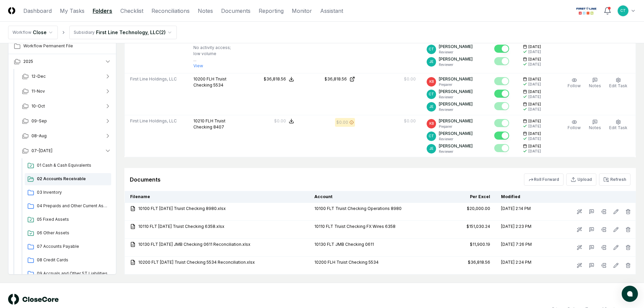  What do you see at coordinates (63, 62) in the screenshot?
I see `button: 2025` at bounding box center [63, 62].